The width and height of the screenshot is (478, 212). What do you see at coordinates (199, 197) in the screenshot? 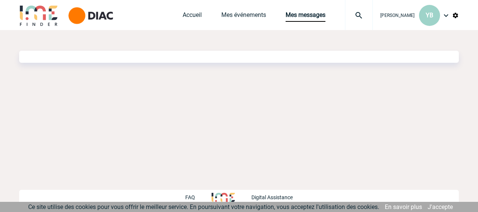
I see `a: FAQ` at bounding box center [199, 197].